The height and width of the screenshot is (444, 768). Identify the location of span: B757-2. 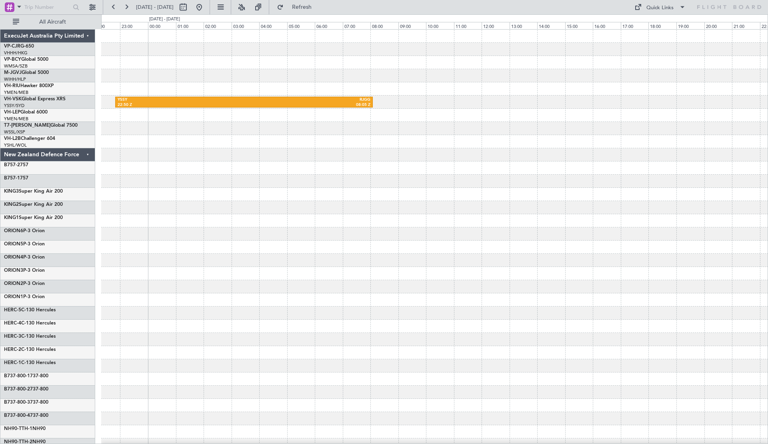
(12, 165).